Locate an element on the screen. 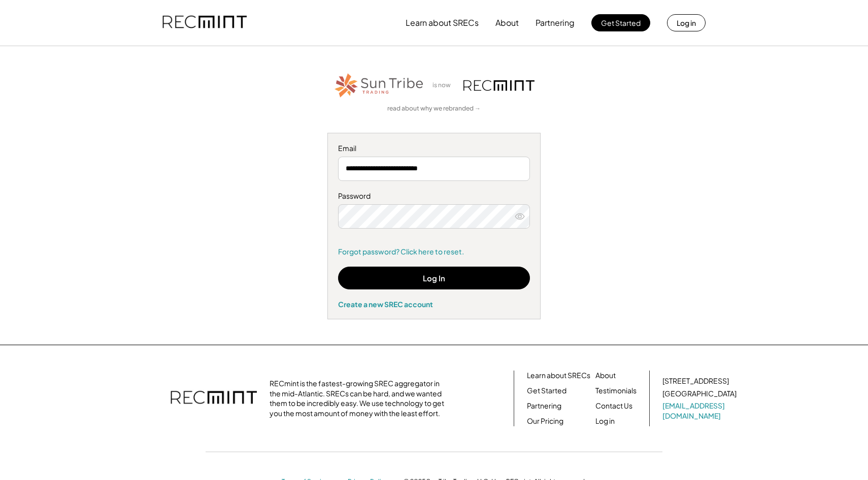  button: Log In is located at coordinates (434, 278).